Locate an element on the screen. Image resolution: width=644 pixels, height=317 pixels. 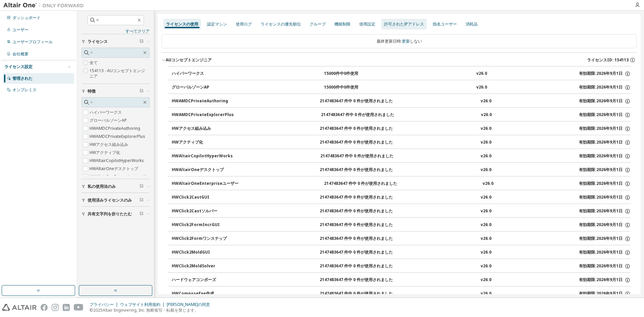
button: HWClick2MoldGUI2147483647 件中 0 件が使用されましたv26.0有効期限:2026年9月1日 is located at coordinates (401, 253).